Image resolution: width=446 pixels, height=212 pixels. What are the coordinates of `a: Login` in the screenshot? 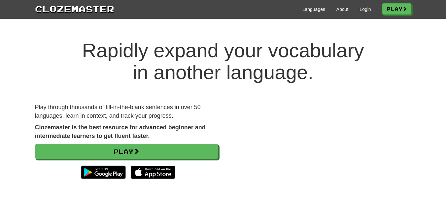 It's located at (365, 9).